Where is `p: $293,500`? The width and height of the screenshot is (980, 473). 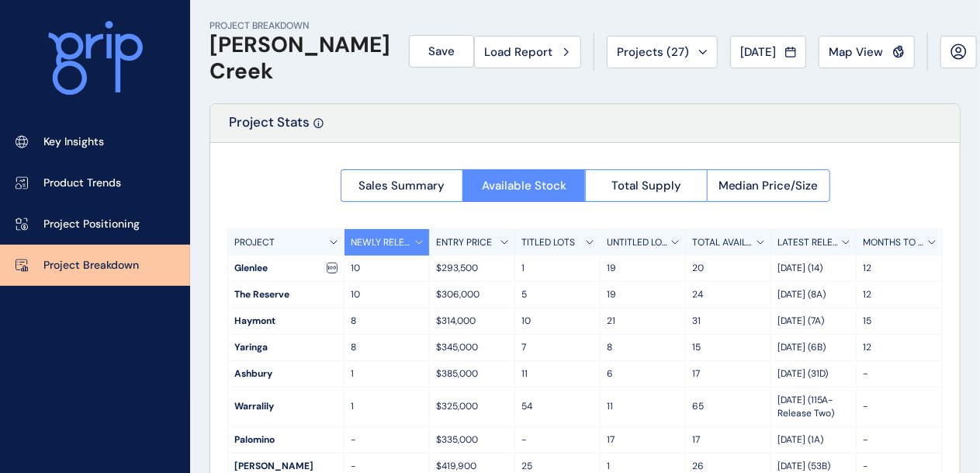 p: $293,500 is located at coordinates (472, 268).